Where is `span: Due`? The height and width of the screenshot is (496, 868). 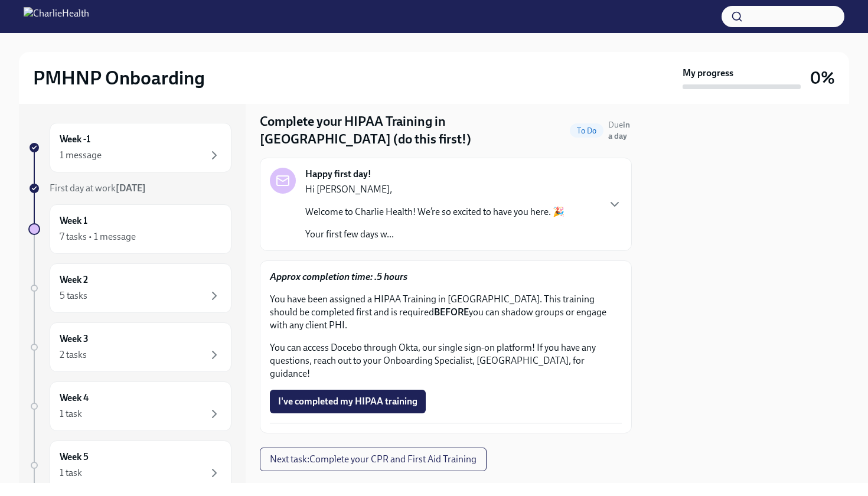 span: Due is located at coordinates (619, 131).